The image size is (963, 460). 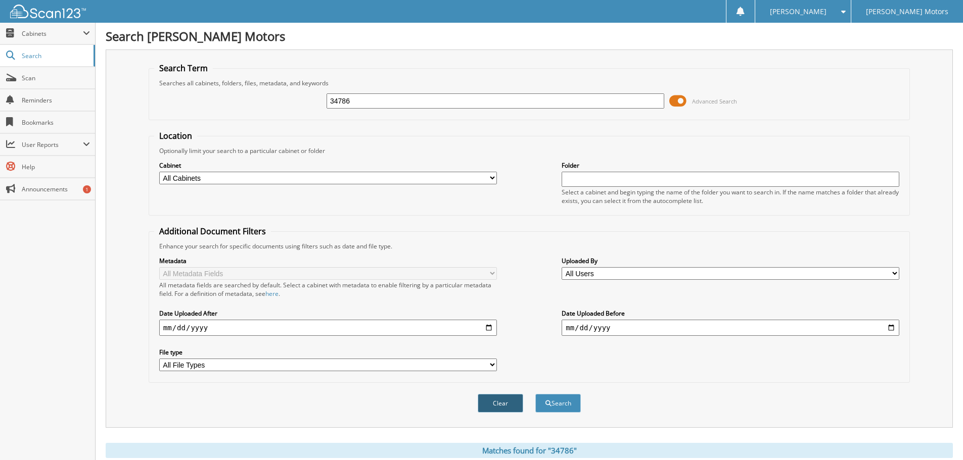 I want to click on div: All metadata fields are searched by default. Select a cabinet with metadata to enable filtering b..., so click(x=328, y=290).